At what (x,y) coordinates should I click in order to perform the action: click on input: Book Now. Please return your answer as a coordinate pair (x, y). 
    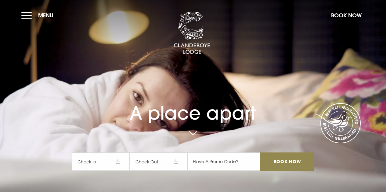
    Looking at the image, I should click on (287, 162).